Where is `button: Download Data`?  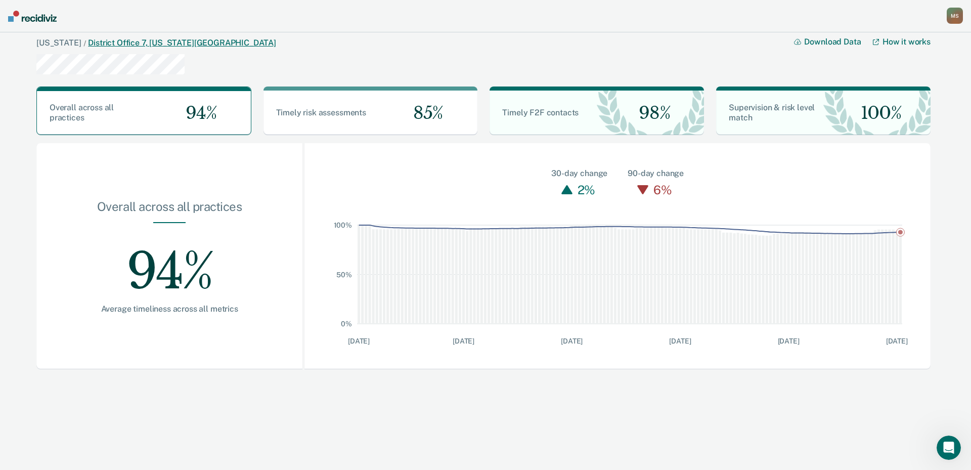 button: Download Data is located at coordinates (833, 41).